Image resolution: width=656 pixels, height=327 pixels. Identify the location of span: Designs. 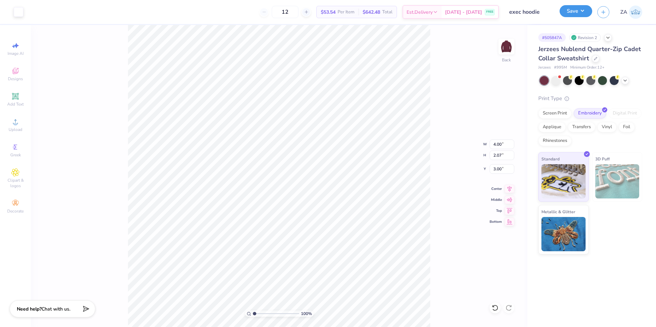
(15, 79).